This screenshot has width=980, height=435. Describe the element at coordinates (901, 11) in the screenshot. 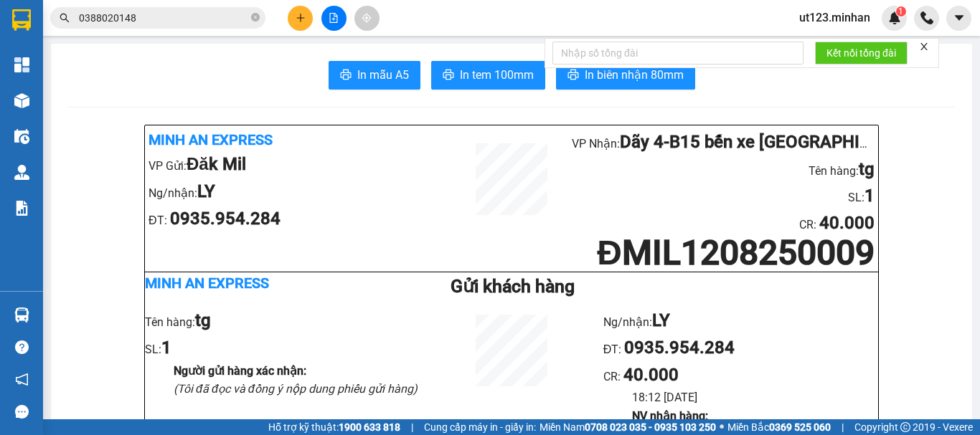

I see `sup: 1` at that location.